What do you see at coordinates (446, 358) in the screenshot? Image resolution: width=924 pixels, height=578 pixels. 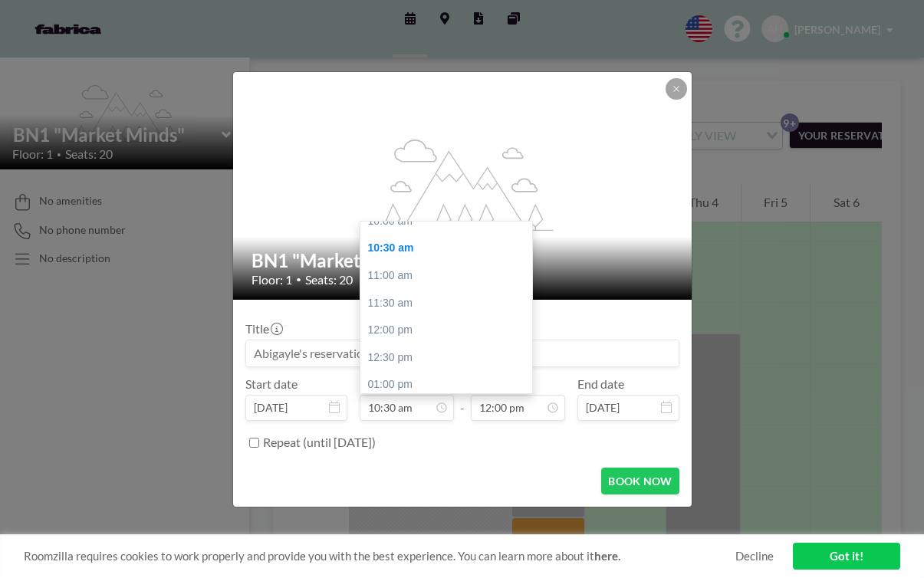 I see `div: 12:30 pm` at bounding box center [446, 358].